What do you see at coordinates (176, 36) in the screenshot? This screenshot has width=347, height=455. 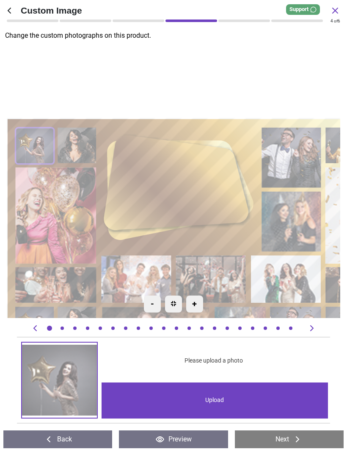 I see `p: Change the custom photographs on this product.` at bounding box center [176, 36].